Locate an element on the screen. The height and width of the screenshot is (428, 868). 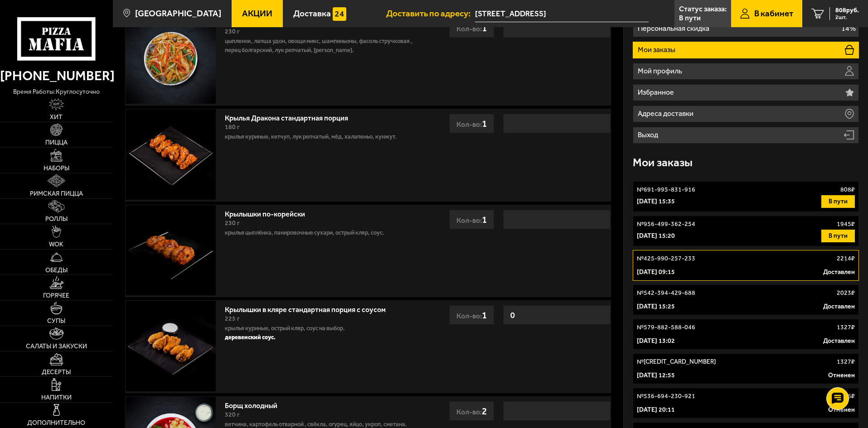
p: крылья куриные, острый кляр, соус на выбор. is located at coordinates (324, 328).